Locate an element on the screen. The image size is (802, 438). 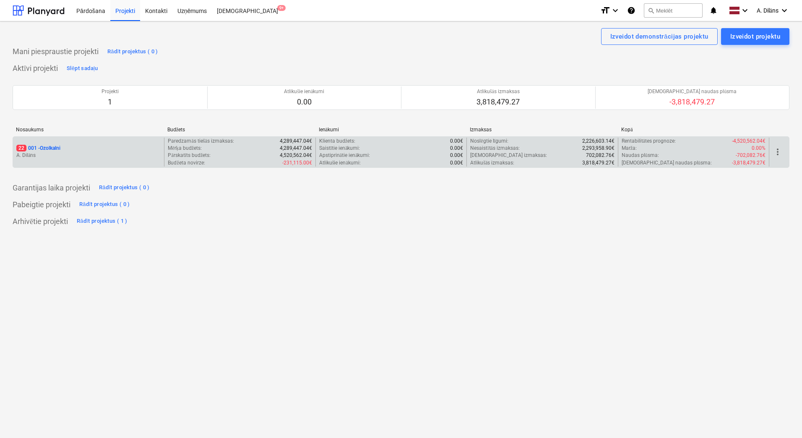
div: Rādīt projektus ( 1 ) is located at coordinates (102, 221).